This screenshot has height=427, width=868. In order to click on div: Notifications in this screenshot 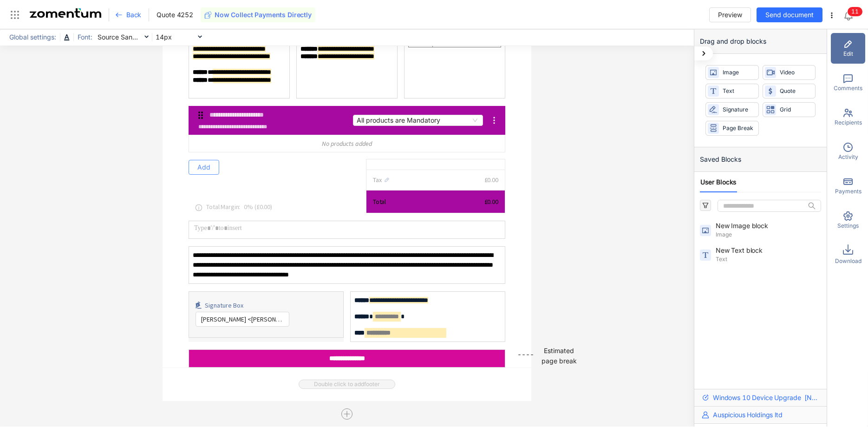, I will do `click(852, 15)`.